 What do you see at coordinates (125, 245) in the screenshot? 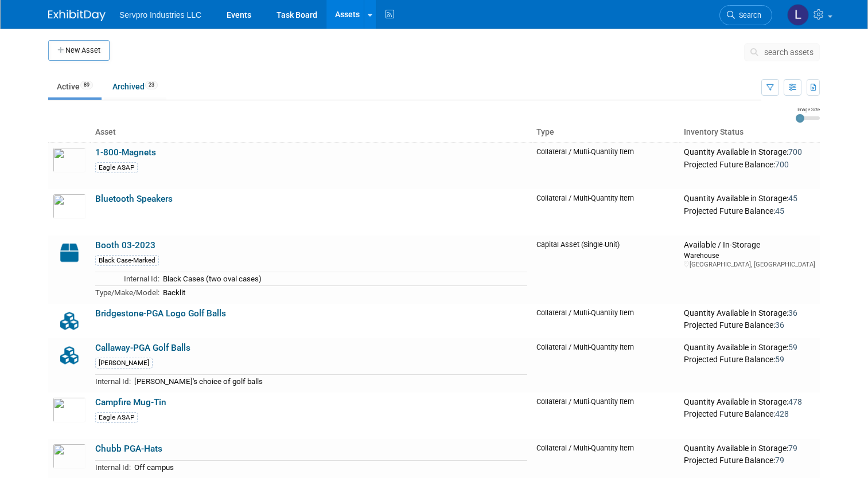
I see `a: Booth 03-2023` at bounding box center [125, 245].